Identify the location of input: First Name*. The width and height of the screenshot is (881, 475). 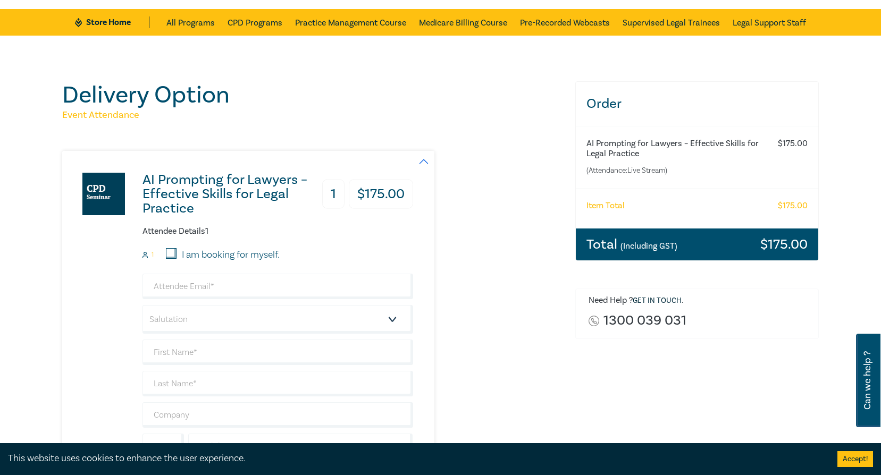
(277, 352).